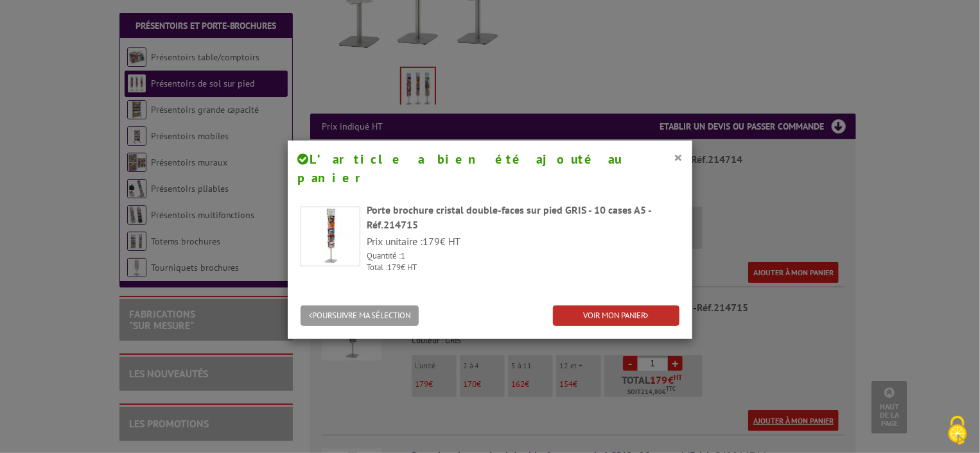 This screenshot has width=980, height=453. I want to click on p: Prix unitaire : € HT, so click(523, 242).